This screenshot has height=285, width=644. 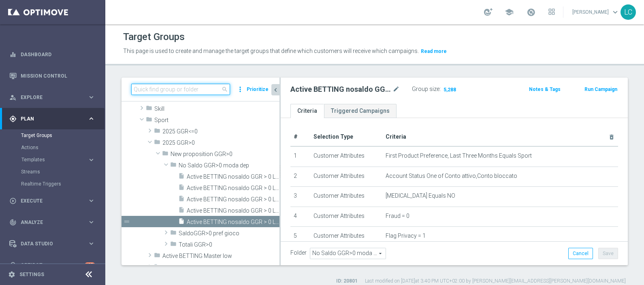 I want to click on span: 2025 GGR&gt;0, so click(x=221, y=143).